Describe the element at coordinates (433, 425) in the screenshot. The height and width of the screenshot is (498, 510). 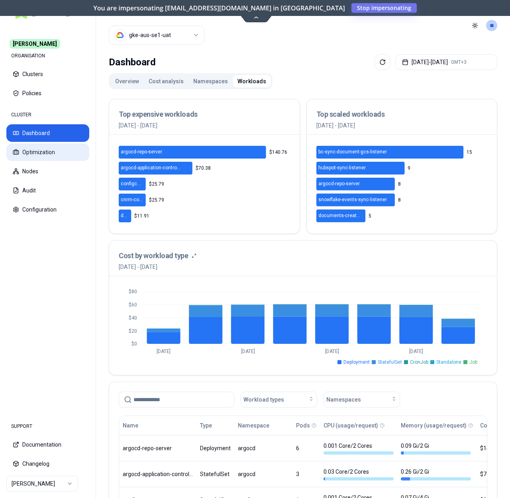
I see `button: Memory (usage/request)` at that location.